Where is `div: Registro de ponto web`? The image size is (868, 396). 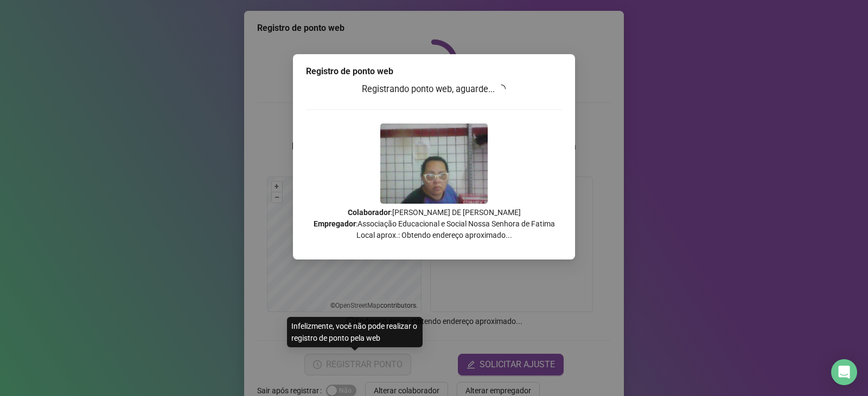 div: Registro de ponto web is located at coordinates (434, 72).